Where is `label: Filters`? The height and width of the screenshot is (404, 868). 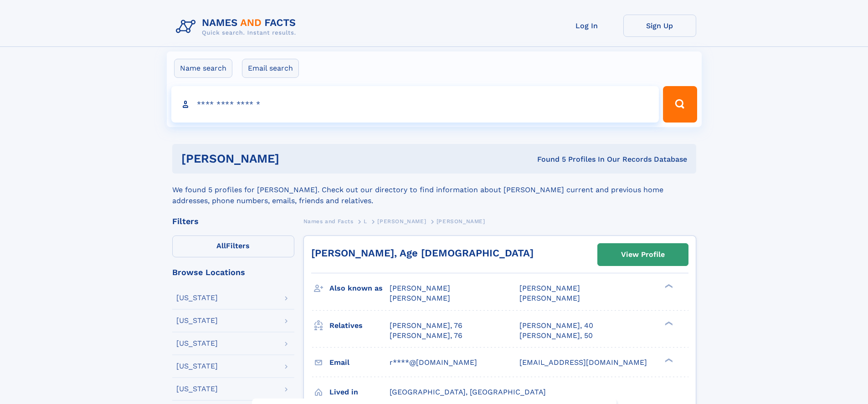
label: Filters is located at coordinates (234, 246).